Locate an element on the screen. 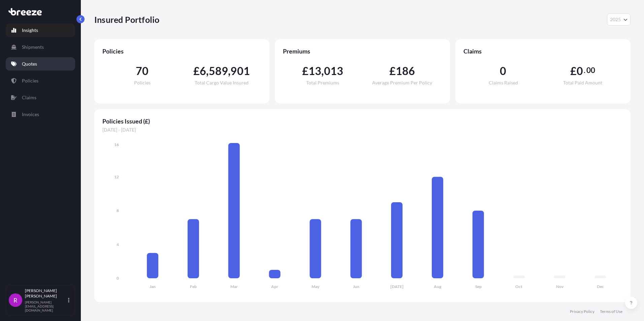 The height and width of the screenshot is (321, 644). tspan: Sep is located at coordinates (478, 287).